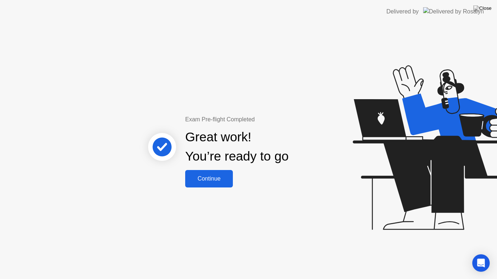  What do you see at coordinates (481, 263) in the screenshot?
I see `div: Open Intercom Messenger` at bounding box center [481, 263].